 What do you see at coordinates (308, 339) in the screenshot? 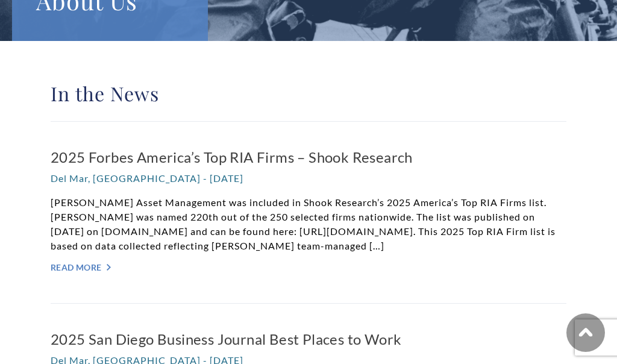
I see `h3: 2025 San Diego Business Journal Best Places to Work` at bounding box center [308, 339].